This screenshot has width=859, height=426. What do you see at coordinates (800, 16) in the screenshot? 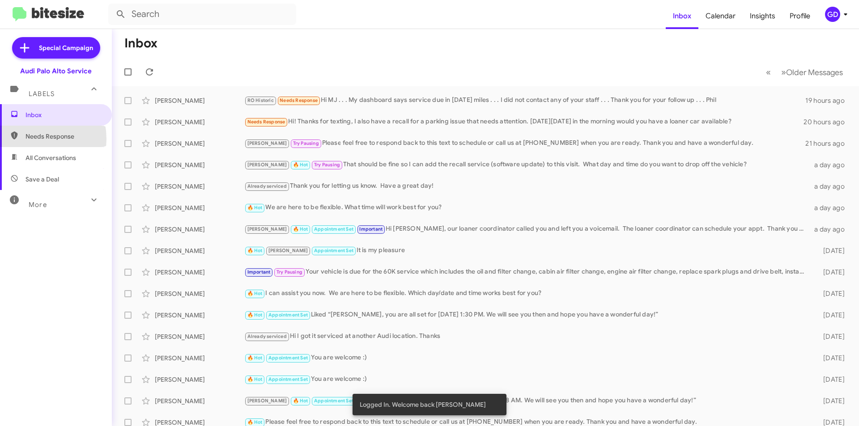
I see `span: Profile` at bounding box center [800, 16].